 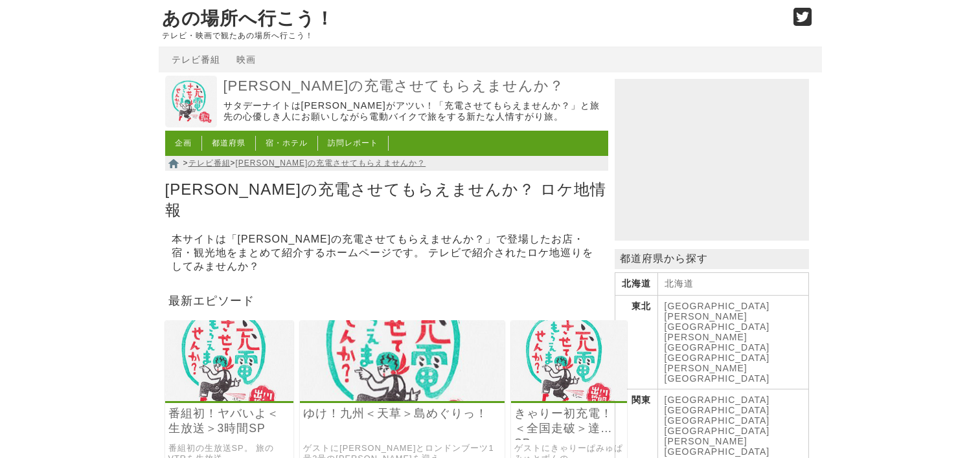 I want to click on a: 企画, so click(x=183, y=143).